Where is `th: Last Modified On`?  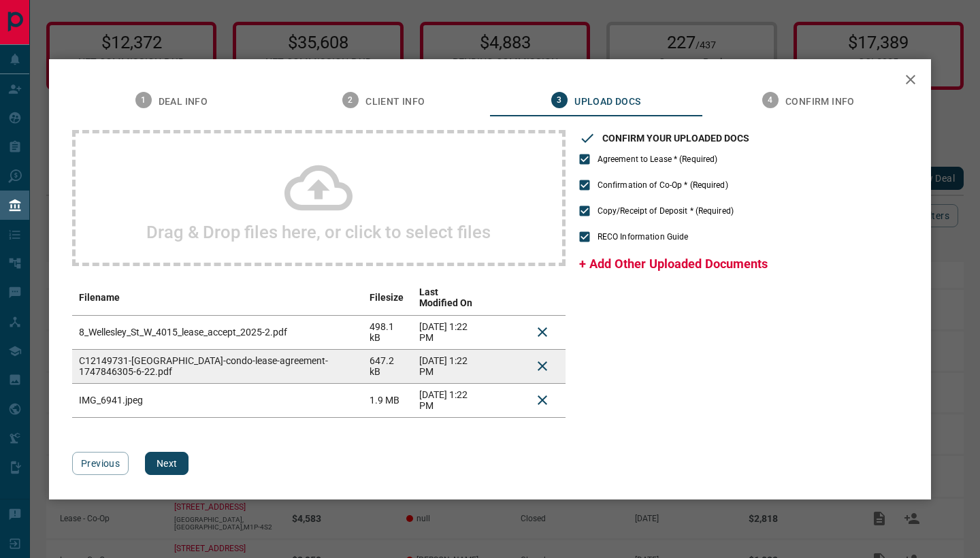
th: Last Modified On is located at coordinates (449, 298).